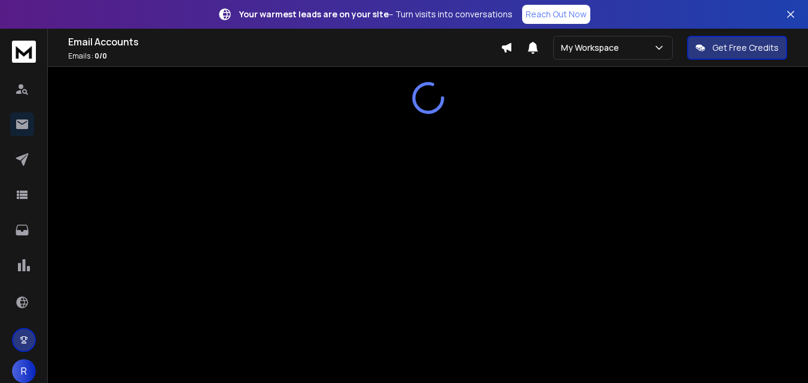  I want to click on a: Reach Out Now, so click(556, 14).